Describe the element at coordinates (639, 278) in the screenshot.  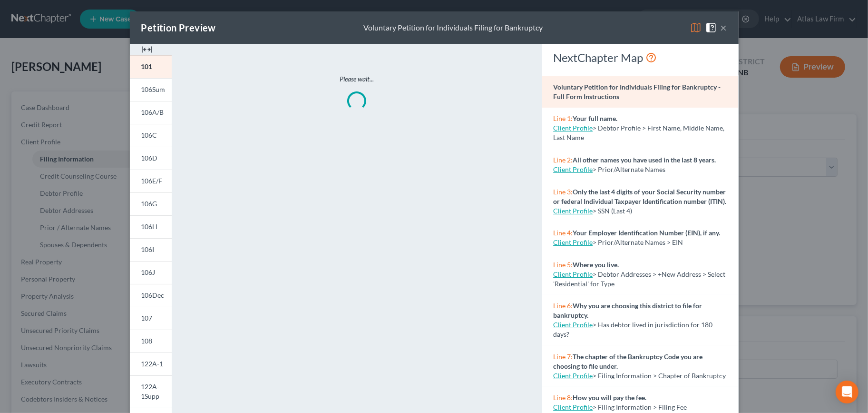
I see `span: > Debtor Addresses > +New Address > Select 'Residential' for Type` at that location.